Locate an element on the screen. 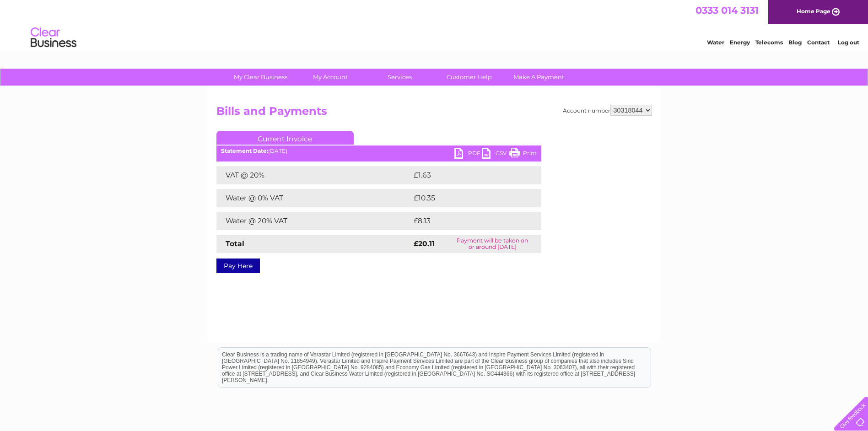 The height and width of the screenshot is (431, 868). a: Services is located at coordinates (399, 77).